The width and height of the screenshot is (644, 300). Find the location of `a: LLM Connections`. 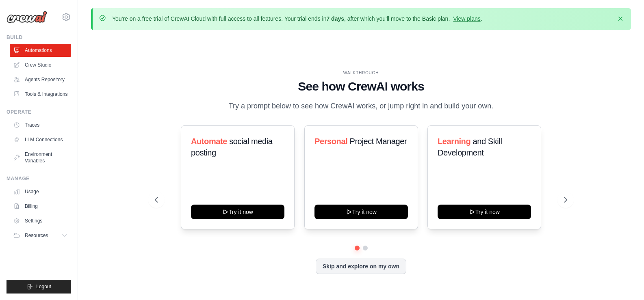

a: LLM Connections is located at coordinates (40, 139).